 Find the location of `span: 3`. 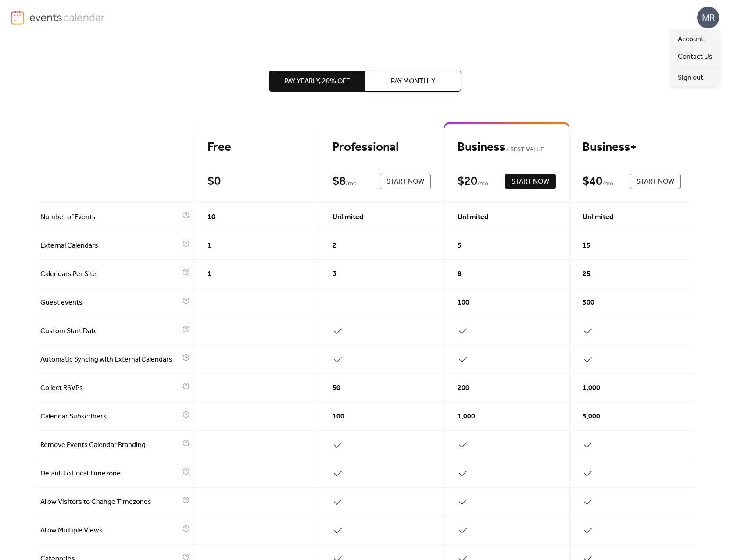

span: 3 is located at coordinates (334, 274).